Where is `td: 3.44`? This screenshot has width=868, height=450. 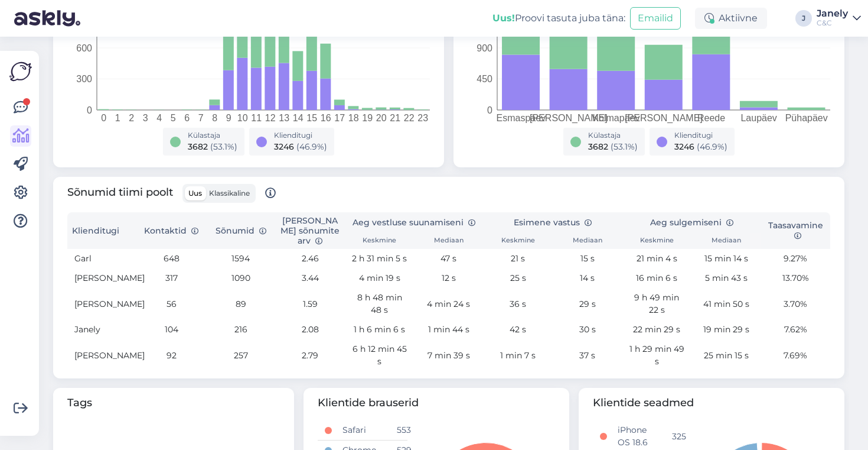
td: 3.44 is located at coordinates (309, 278).